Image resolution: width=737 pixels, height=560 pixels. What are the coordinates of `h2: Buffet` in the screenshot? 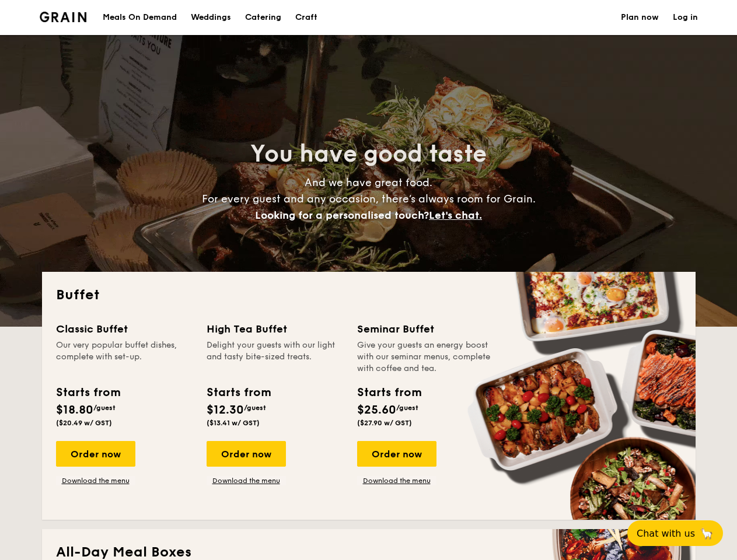 It's located at (369, 296).